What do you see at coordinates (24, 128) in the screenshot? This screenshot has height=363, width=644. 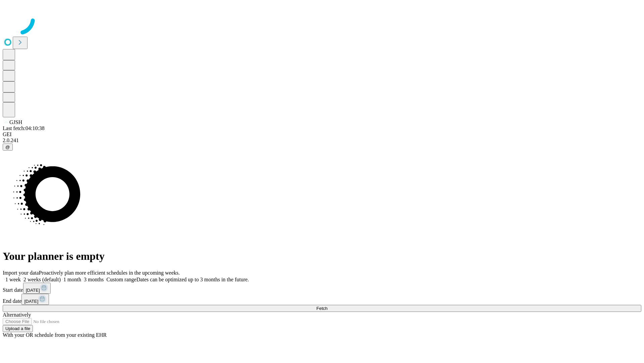 I see `span: Last fetch: 04:10:38` at bounding box center [24, 128].